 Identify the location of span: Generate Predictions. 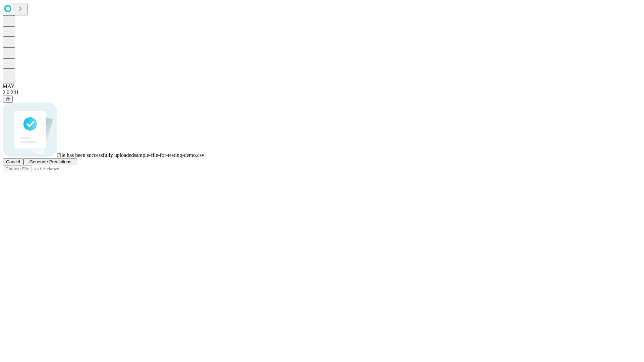
(50, 161).